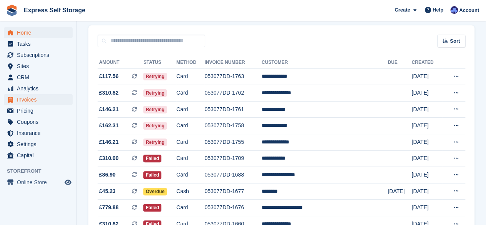 The width and height of the screenshot is (486, 225). Describe the element at coordinates (55, 10) in the screenshot. I see `a: Express Self Storage` at that location.